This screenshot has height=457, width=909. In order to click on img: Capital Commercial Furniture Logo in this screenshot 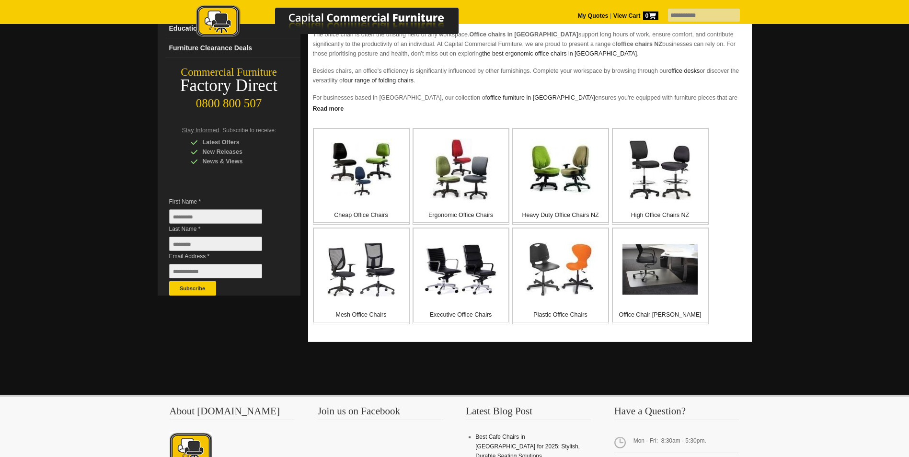, I will do `click(337, 22)`.